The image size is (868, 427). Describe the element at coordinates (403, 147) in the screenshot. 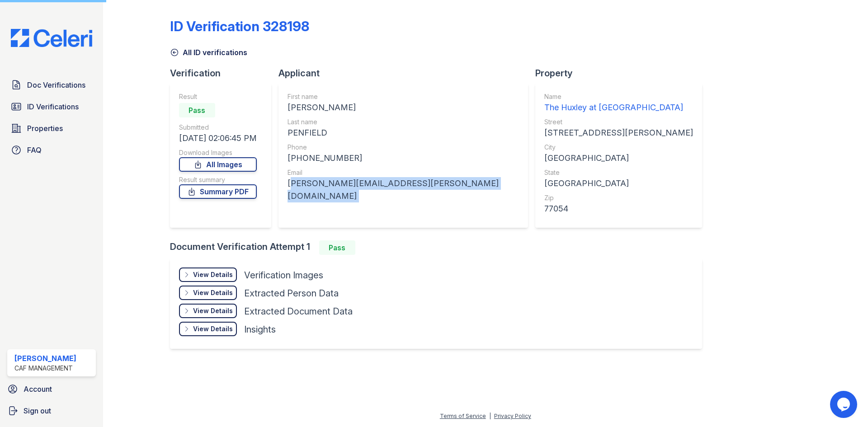

I see `div: Phone` at that location.